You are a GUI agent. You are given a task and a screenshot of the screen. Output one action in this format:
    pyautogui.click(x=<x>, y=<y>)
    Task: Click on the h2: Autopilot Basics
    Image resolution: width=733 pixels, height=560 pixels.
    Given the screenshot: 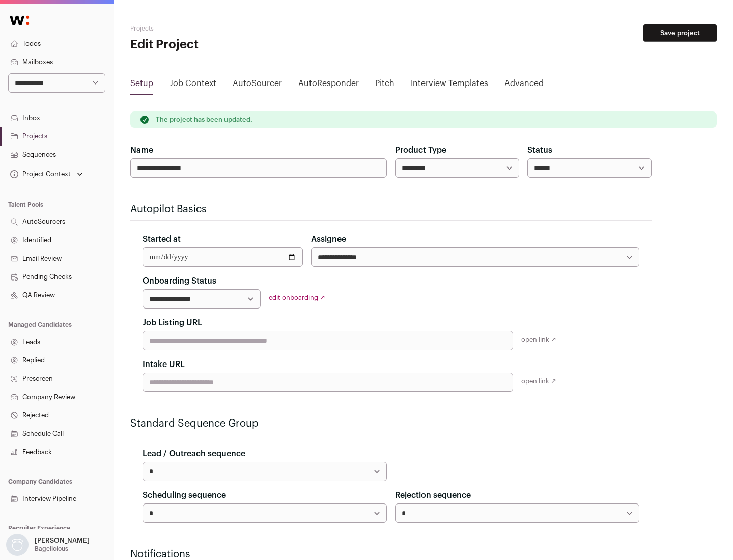 What is the action you would take?
    pyautogui.click(x=391, y=209)
    